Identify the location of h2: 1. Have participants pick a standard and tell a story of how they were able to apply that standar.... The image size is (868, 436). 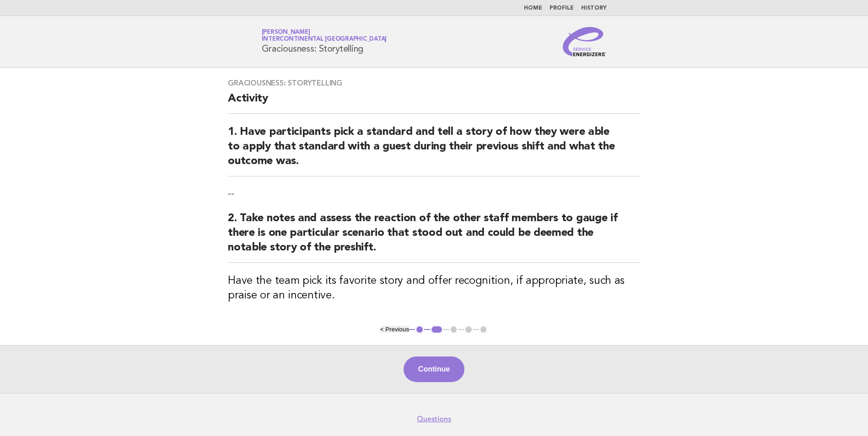
(433, 150).